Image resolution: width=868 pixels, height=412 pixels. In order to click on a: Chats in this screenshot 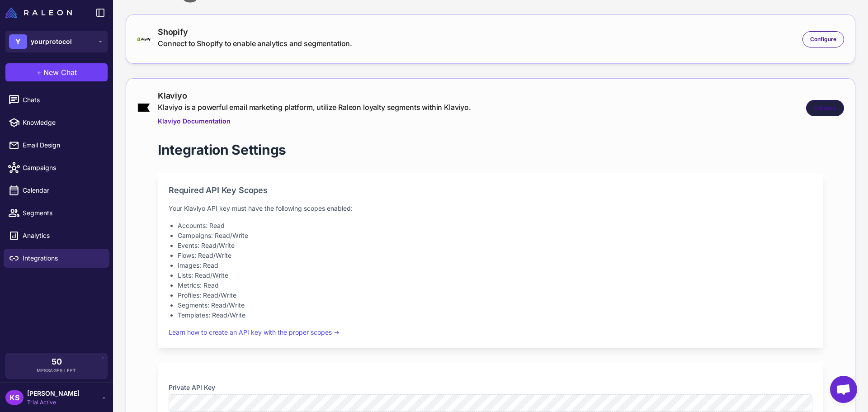, I will do `click(56, 100)`.